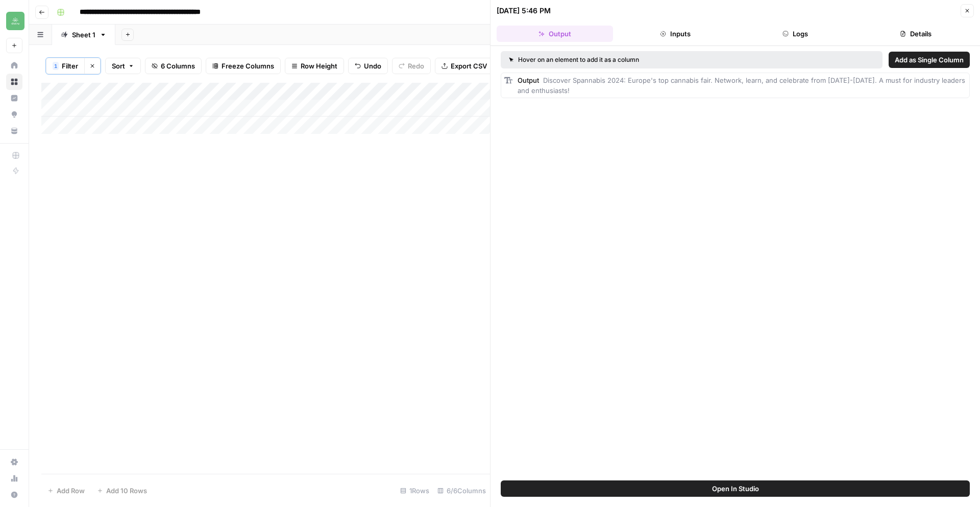  What do you see at coordinates (56, 66) in the screenshot?
I see `div: 1` at bounding box center [56, 66].